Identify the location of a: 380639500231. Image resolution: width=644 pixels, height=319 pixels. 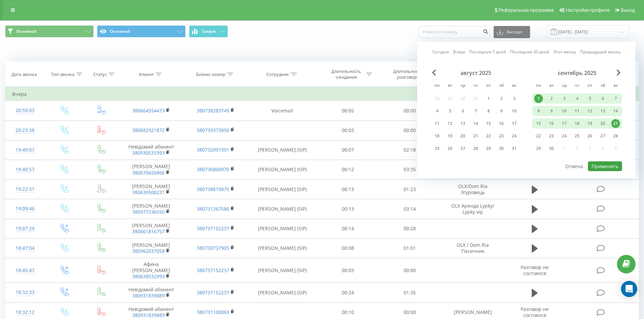
(148, 192).